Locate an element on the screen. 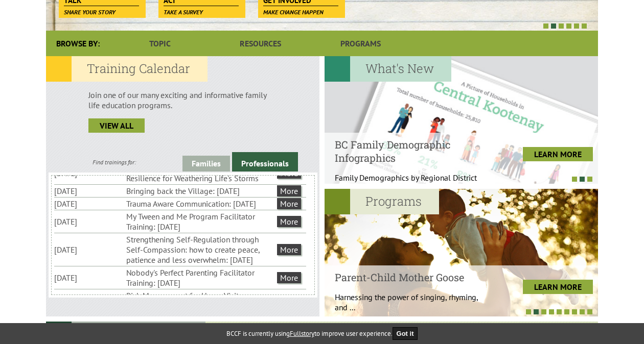 Image resolution: width=644 pixels, height=344 pixels. p: Family Demographics by Regional District Th... is located at coordinates (411, 183).